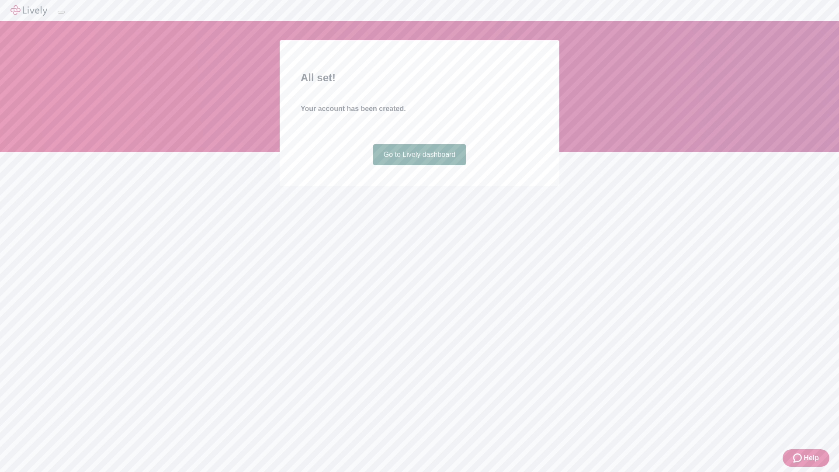  I want to click on svg: Zendesk support icon, so click(798, 458).